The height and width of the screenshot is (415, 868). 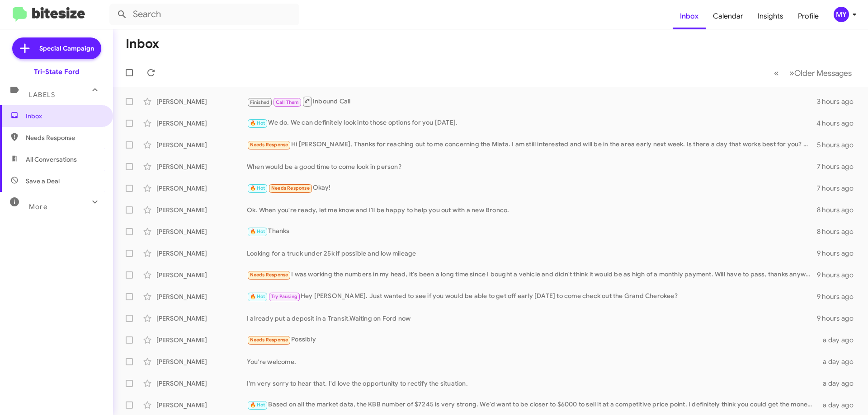 What do you see at coordinates (839, 102) in the screenshot?
I see `div: 3 hours ago` at bounding box center [839, 102].